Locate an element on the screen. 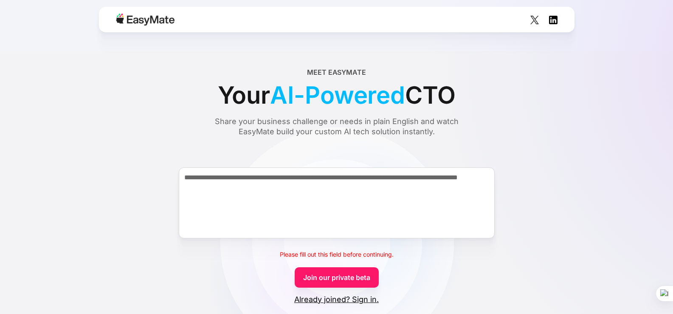 Image resolution: width=673 pixels, height=314 pixels. div: Your is located at coordinates (337, 95).